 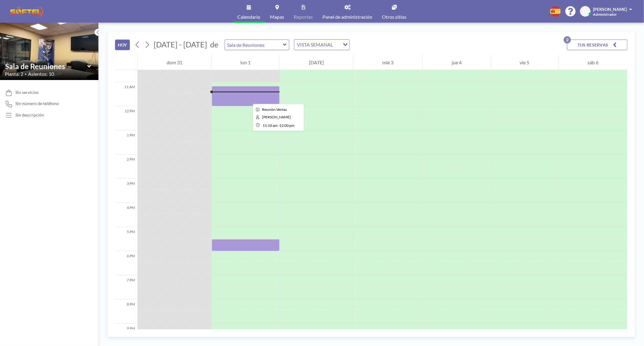 I want to click on span: Administrador, so click(x=605, y=14).